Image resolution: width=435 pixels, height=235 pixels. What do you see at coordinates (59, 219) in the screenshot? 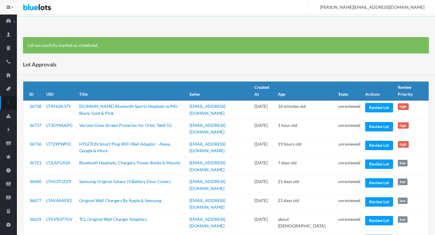
I see `a: LTKVR377GV` at bounding box center [59, 219].